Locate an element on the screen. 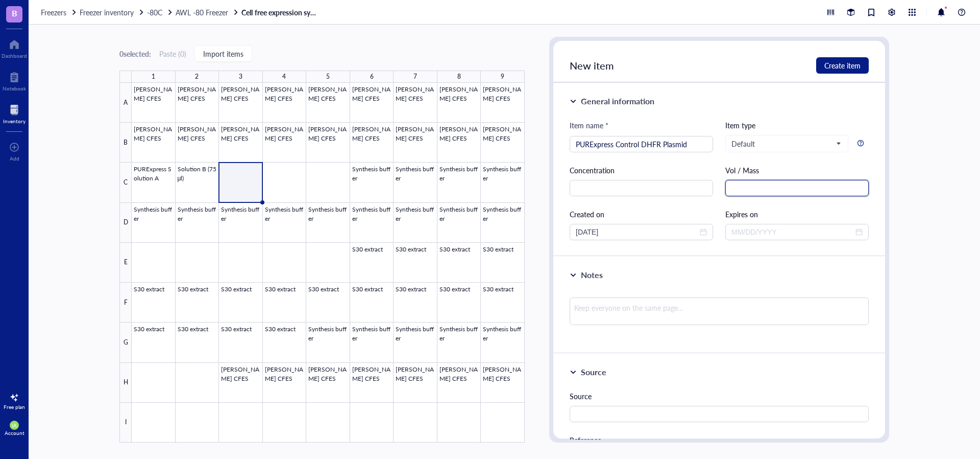  div: H is located at coordinates (126, 383).